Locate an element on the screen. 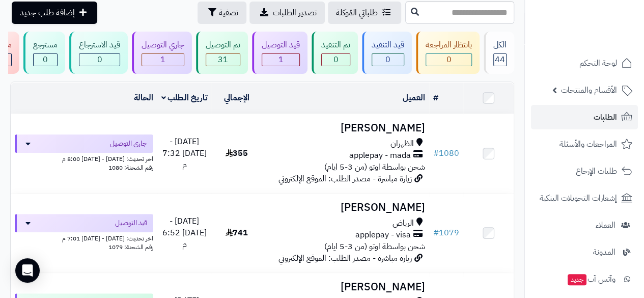  a: طلباتي المُوكلة is located at coordinates (365, 13).